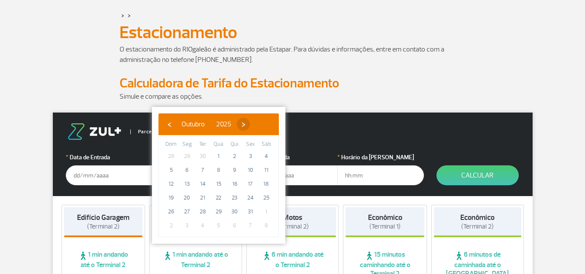 The width and height of the screenshot is (585, 274). What do you see at coordinates (171, 212) in the screenshot?
I see `span: 26` at bounding box center [171, 212].